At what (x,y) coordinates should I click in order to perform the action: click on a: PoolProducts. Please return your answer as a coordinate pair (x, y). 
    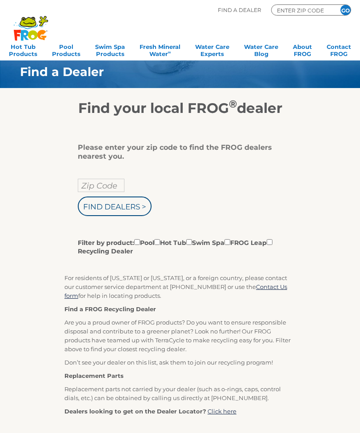
    Looking at the image, I should click on (66, 49).